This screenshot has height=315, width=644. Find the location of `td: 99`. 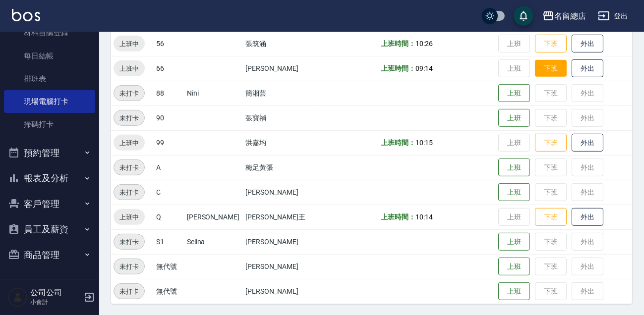

td: 99 is located at coordinates (169, 143).